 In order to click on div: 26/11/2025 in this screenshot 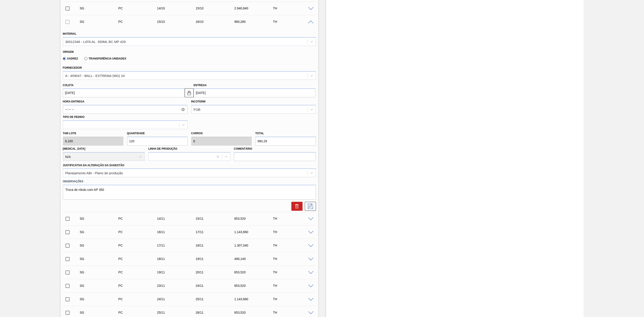, I will do `click(216, 313)`.